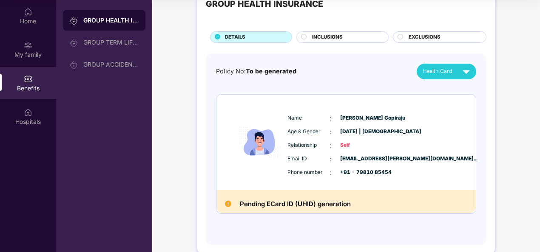  I want to click on span: Name, so click(309, 118).